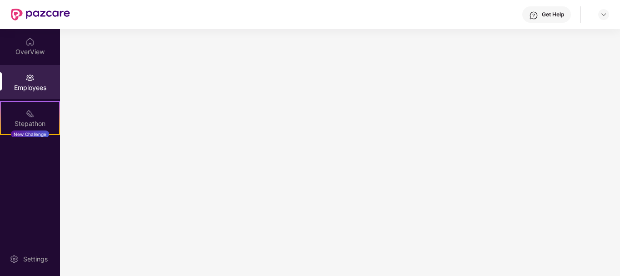  I want to click on img: svg+xml;base64,PHN2ZyBpZD0iSGVscC0zMngzMiIgeG1sbnM9Imh0dHA6Ly93d3cudzMub3JnLzIwMDAvc3ZnIiB3aWR0aD..., so click(534, 15).